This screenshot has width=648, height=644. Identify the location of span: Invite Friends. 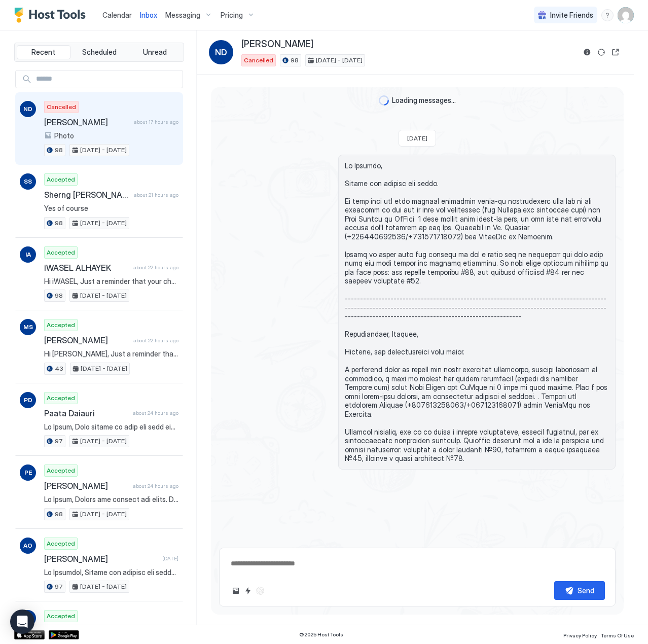
(571, 15).